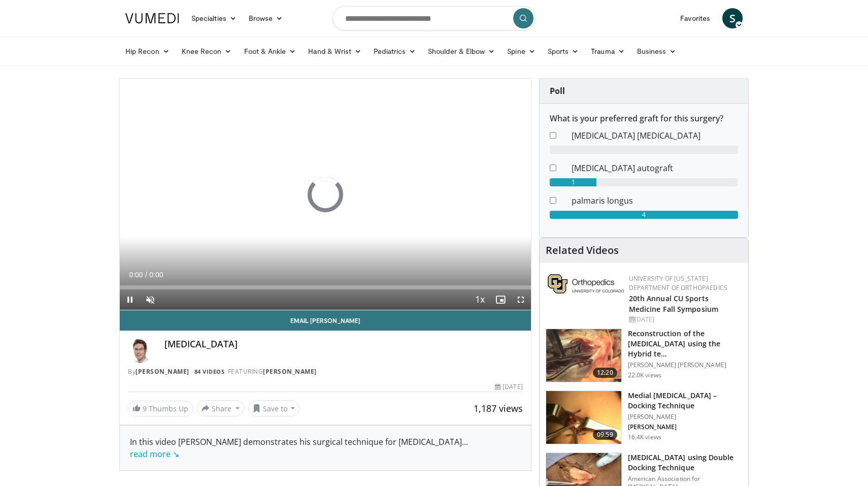 The image size is (868, 486). I want to click on button: Fullscreen, so click(520, 299).